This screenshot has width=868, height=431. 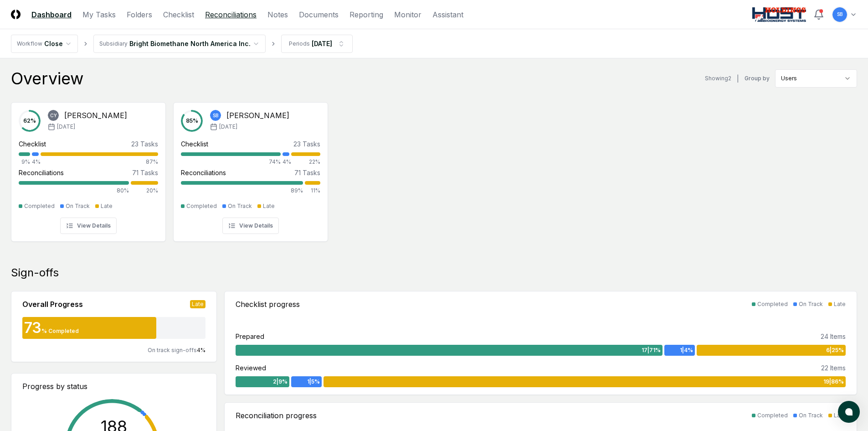 I want to click on div: 9%, so click(x=24, y=162).